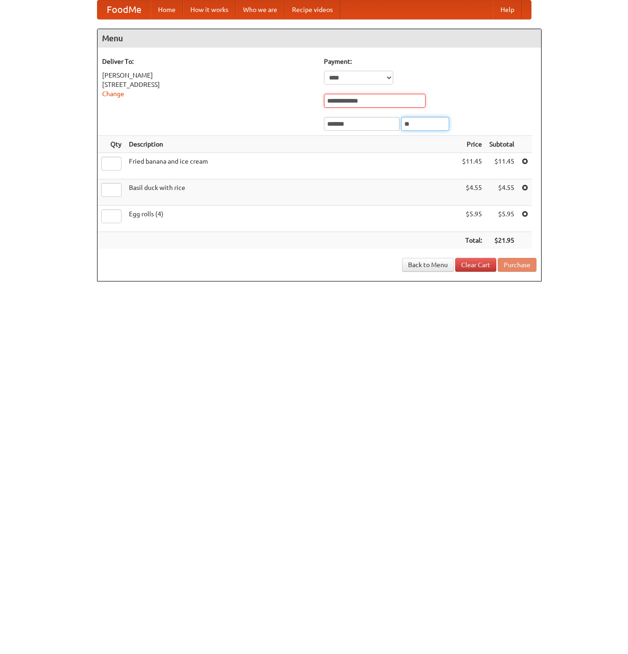 The width and height of the screenshot is (628, 654). I want to click on th: $21.95, so click(502, 240).